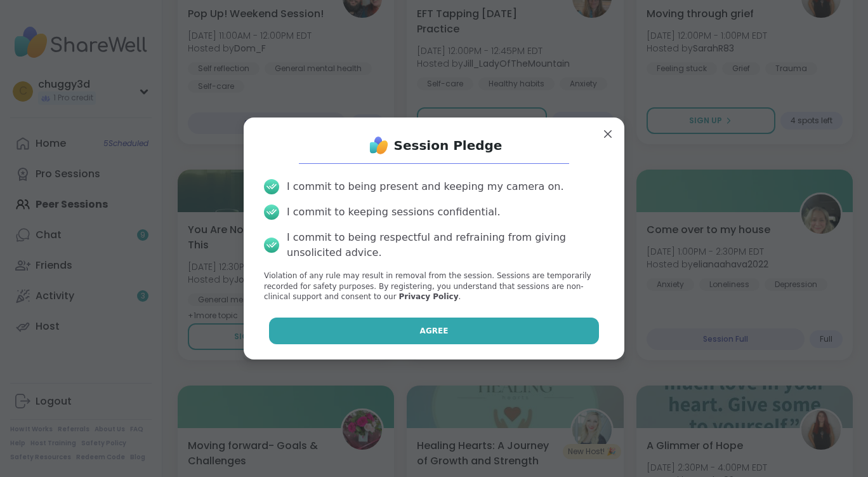  What do you see at coordinates (394, 212) in the screenshot?
I see `div: I commit to keeping sessions confidential.` at bounding box center [394, 212].